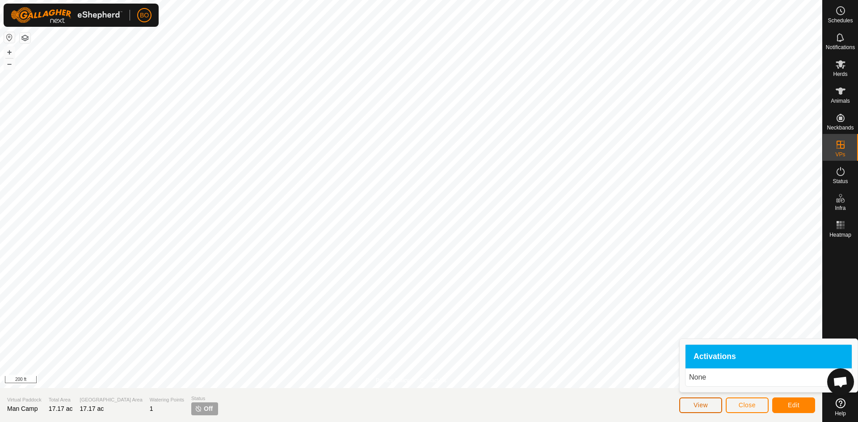 The image size is (858, 422). I want to click on span: Man Camp, so click(22, 409).